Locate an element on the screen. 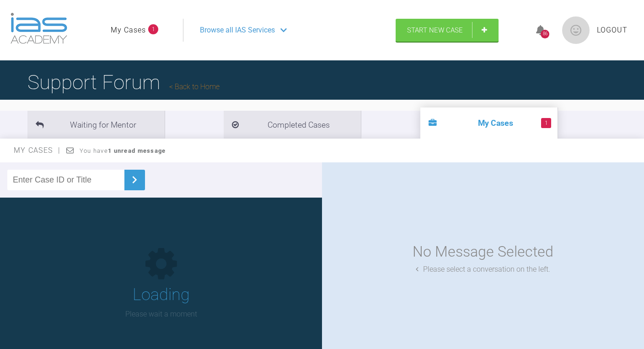 Image resolution: width=644 pixels, height=349 pixels. a: My Cases is located at coordinates (128, 30).